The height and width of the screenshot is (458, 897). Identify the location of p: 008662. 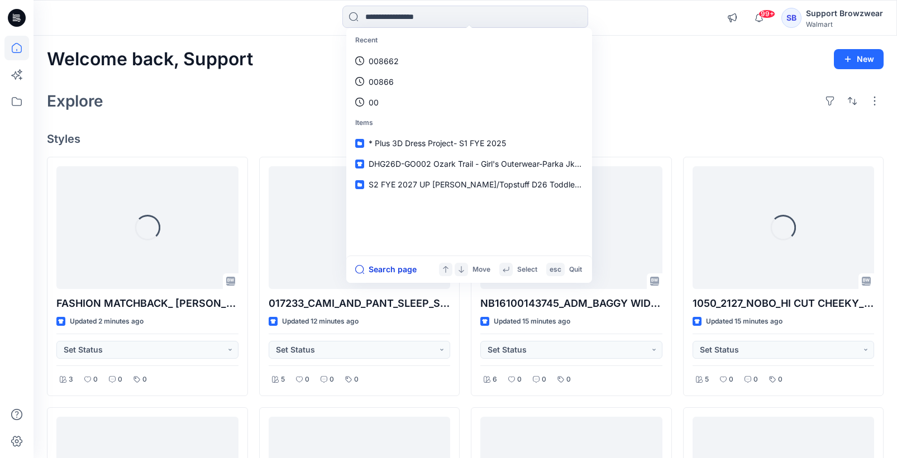
(384, 61).